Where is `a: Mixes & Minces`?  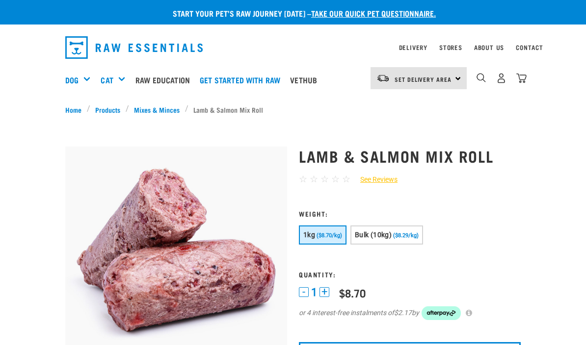
a: Mixes & Minces is located at coordinates (157, 109).